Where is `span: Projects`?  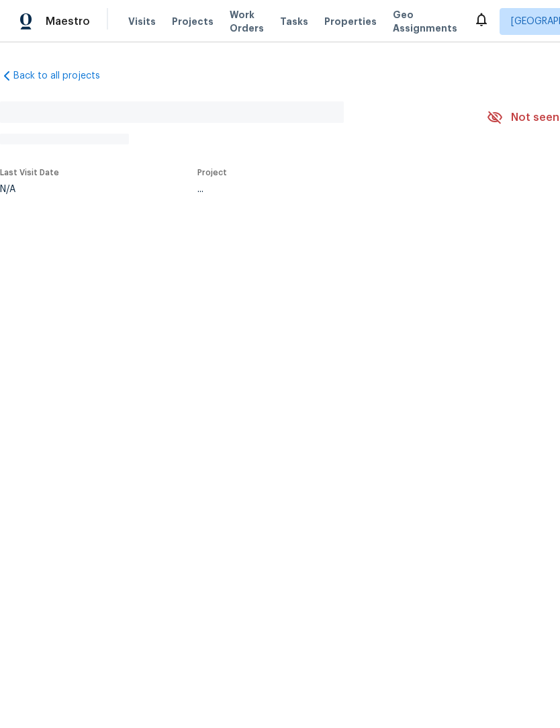 span: Projects is located at coordinates (192, 21).